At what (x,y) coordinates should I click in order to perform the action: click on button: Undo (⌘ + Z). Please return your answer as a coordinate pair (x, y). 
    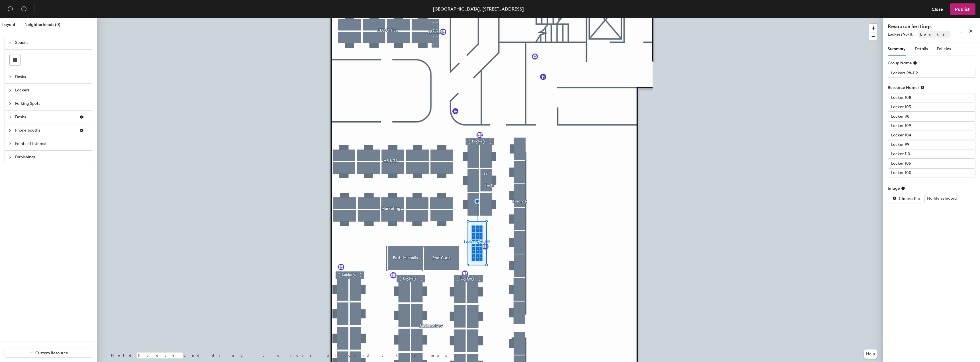
    Looking at the image, I should click on (10, 9).